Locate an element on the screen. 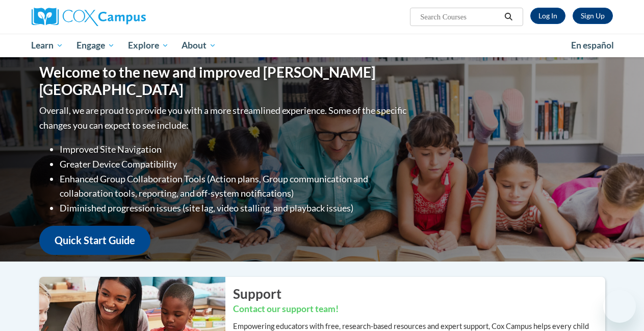  a: Cox Campus is located at coordinates (124, 16).